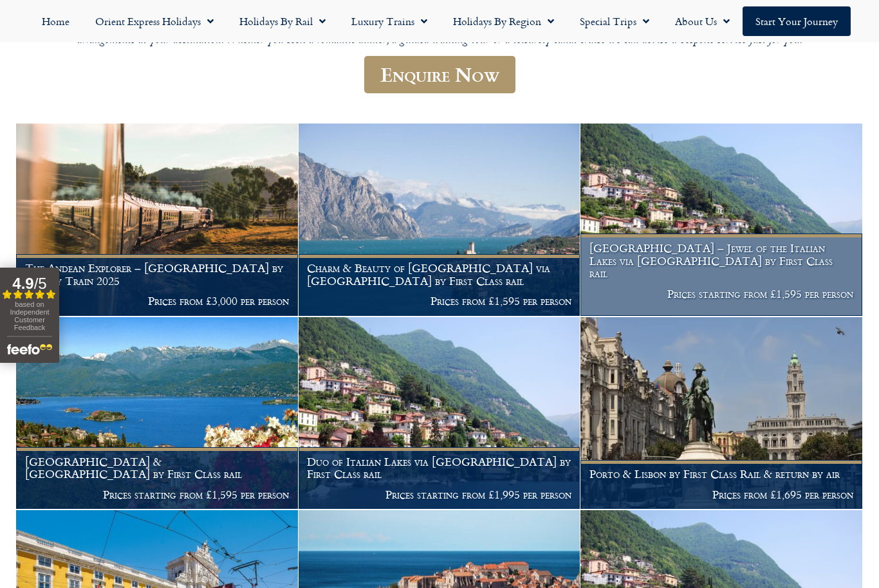  What do you see at coordinates (439, 494) in the screenshot?
I see `p: Prices starting from £1,995 per person` at bounding box center [439, 494].